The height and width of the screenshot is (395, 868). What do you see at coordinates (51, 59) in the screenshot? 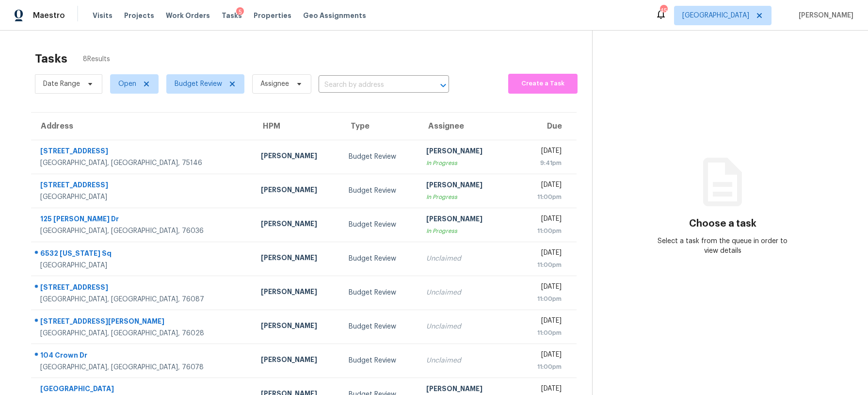
I see `h2: Tasks` at bounding box center [51, 59].